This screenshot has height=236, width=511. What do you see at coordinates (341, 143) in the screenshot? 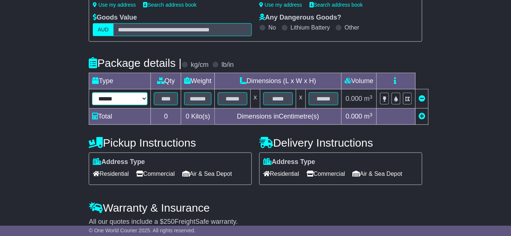
I see `h4: Delivery Instructions` at bounding box center [341, 143].